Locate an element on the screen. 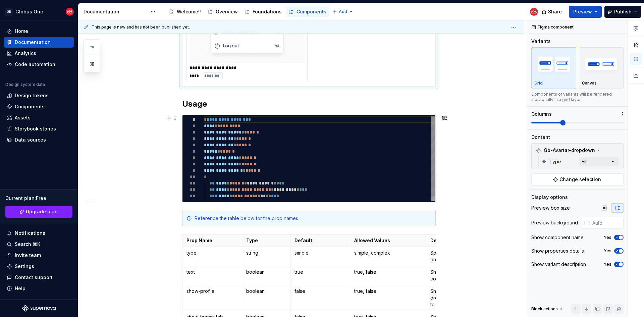 This screenshot has height=317, width=644. svg: Supernova Logo is located at coordinates (39, 309).